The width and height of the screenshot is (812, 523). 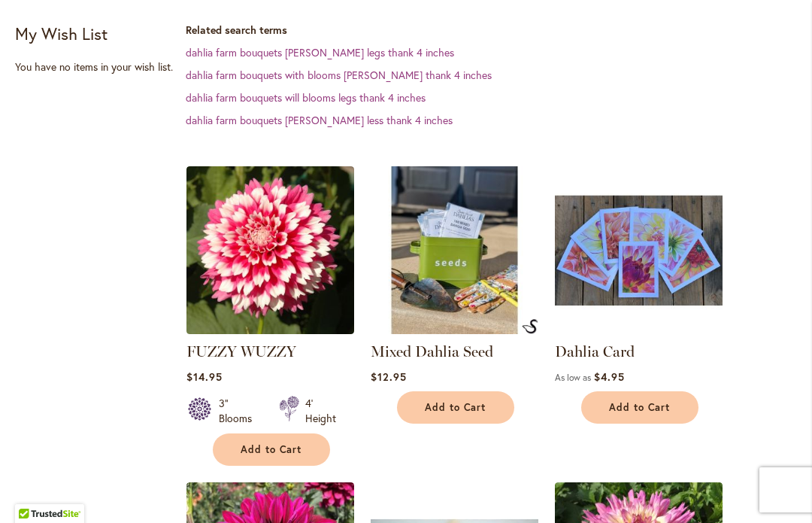 What do you see at coordinates (240, 411) in the screenshot?
I see `div: 3" Blooms` at bounding box center [240, 411].